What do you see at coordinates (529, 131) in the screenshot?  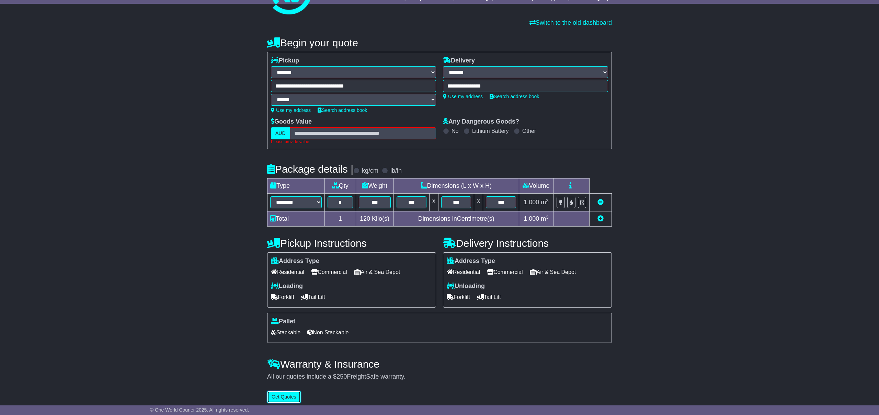 I see `label: Other` at bounding box center [529, 131].